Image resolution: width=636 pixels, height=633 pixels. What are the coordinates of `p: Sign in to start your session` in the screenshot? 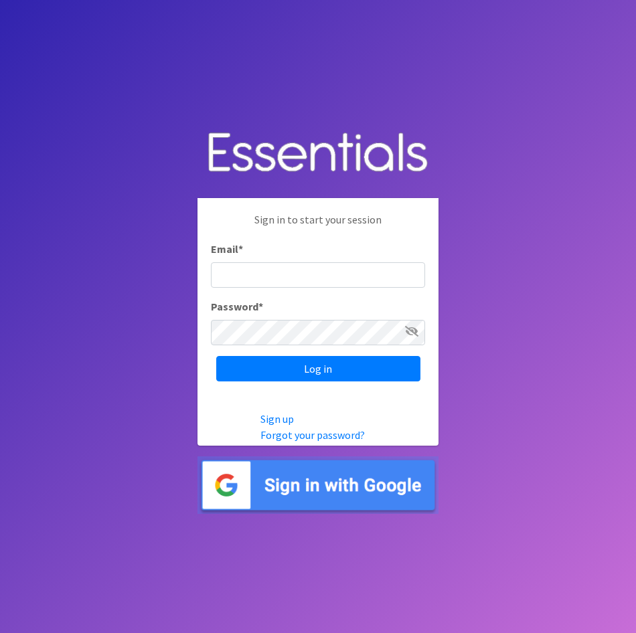 It's located at (318, 226).